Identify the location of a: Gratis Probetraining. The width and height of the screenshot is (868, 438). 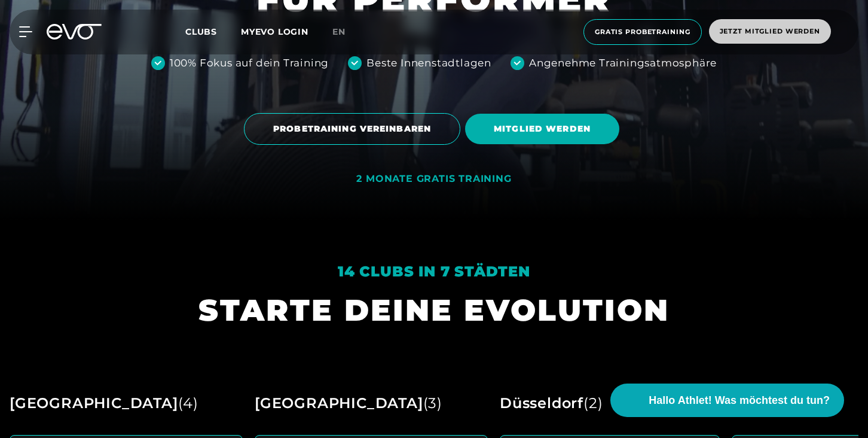
(643, 32).